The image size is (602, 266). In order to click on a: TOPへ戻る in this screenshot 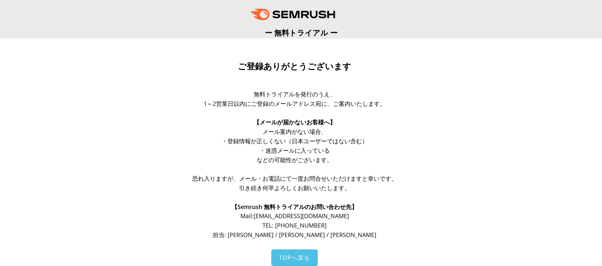, I will do `click(294, 257)`.